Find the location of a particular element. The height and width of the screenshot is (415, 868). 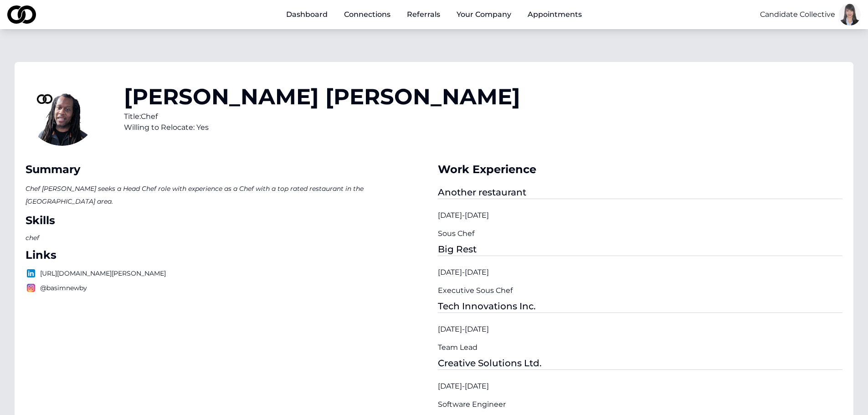

div: Title: Chef is located at coordinates (322, 116).